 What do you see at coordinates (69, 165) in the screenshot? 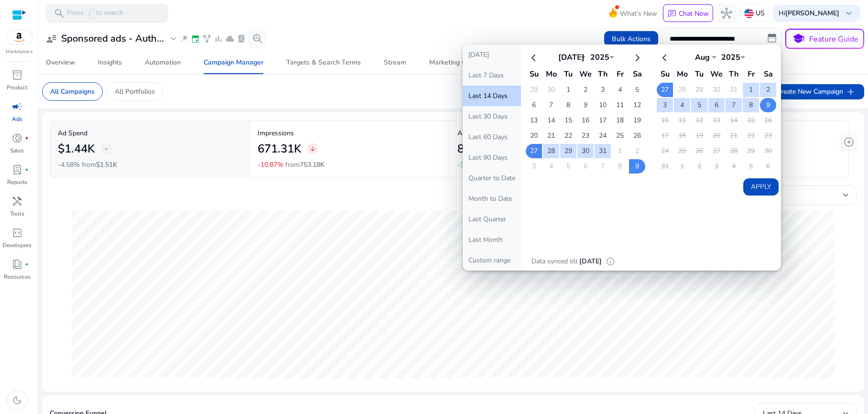
I see `p: -4.58%` at bounding box center [69, 165].